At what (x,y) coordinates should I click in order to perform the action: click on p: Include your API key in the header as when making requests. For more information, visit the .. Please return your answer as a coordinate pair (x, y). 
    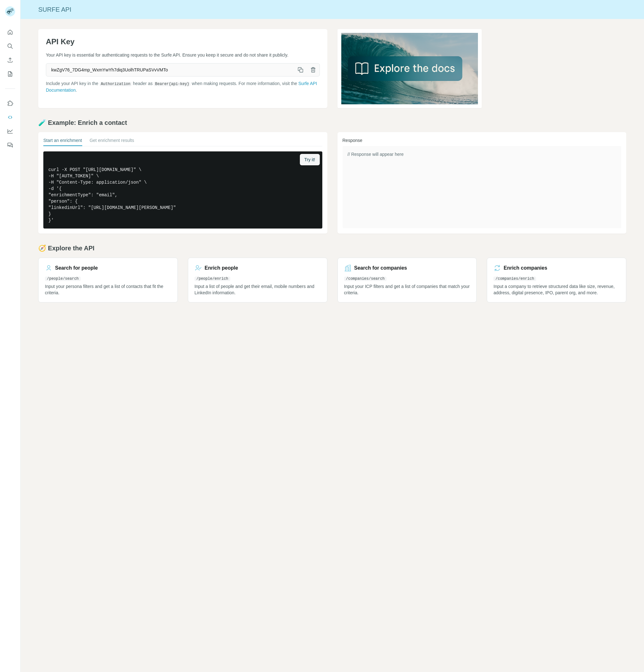
    Looking at the image, I should click on (182, 86).